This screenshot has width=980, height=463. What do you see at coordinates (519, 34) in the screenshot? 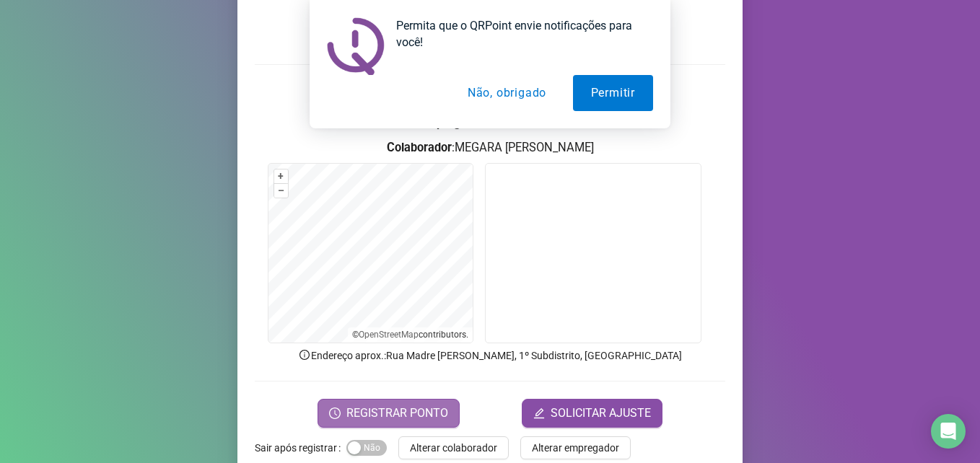
I see `div: Permita que o QRPoint envie notificações para você!` at bounding box center [519, 34].